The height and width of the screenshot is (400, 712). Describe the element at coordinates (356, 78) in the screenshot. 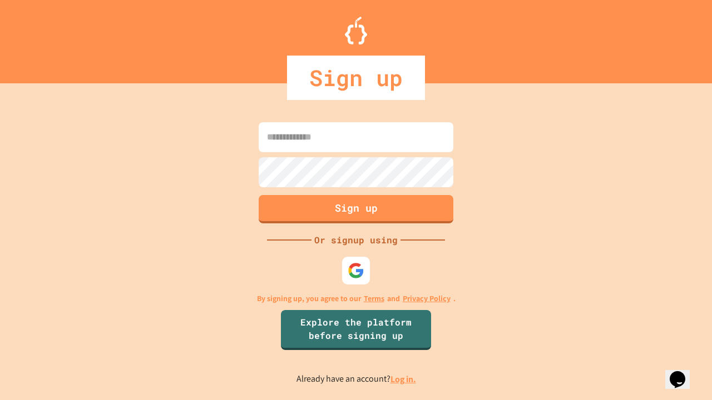

I see `div: Sign up` at that location.